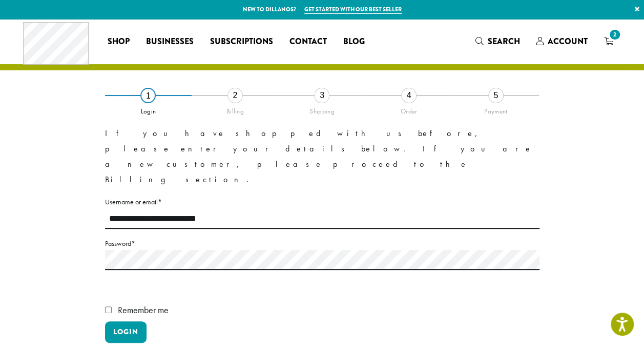 This screenshot has height=346, width=644. What do you see at coordinates (322, 95) in the screenshot?
I see `div: 3` at bounding box center [322, 95].